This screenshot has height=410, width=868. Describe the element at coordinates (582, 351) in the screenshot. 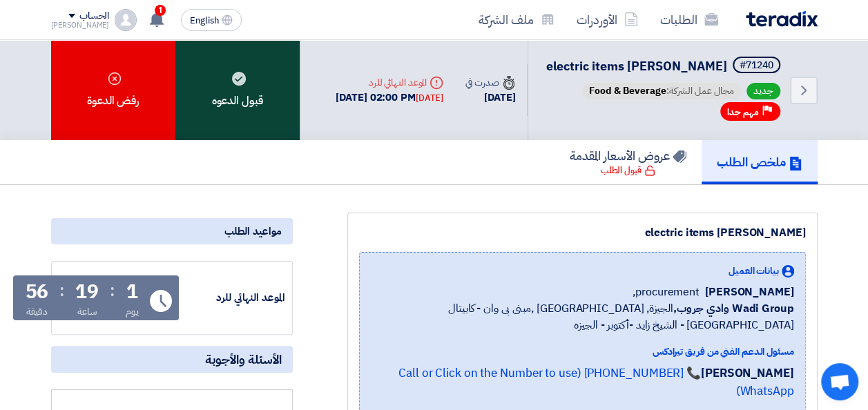

I see `div: مسئول الدعم الفني من فريق تيرادكس` at that location.